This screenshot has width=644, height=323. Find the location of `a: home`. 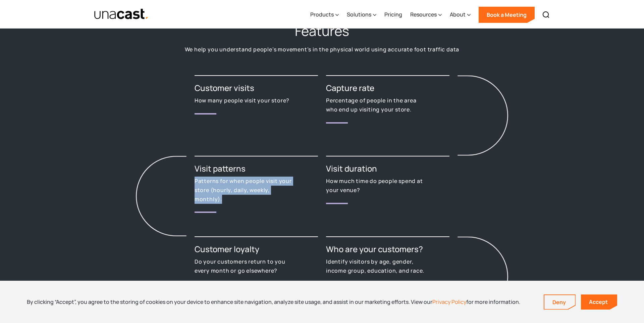

a: home is located at coordinates (121, 14).